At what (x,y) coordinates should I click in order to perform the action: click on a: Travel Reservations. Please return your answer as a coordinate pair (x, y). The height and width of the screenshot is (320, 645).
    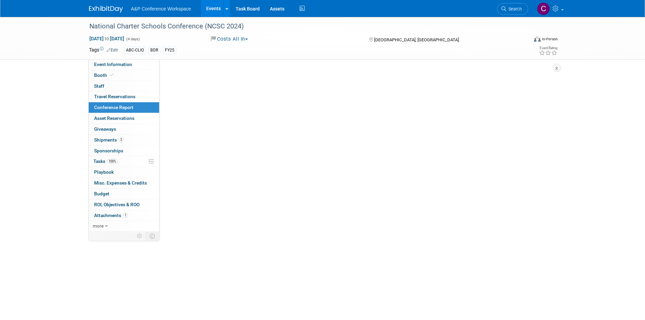
    Looking at the image, I should click on (124, 97).